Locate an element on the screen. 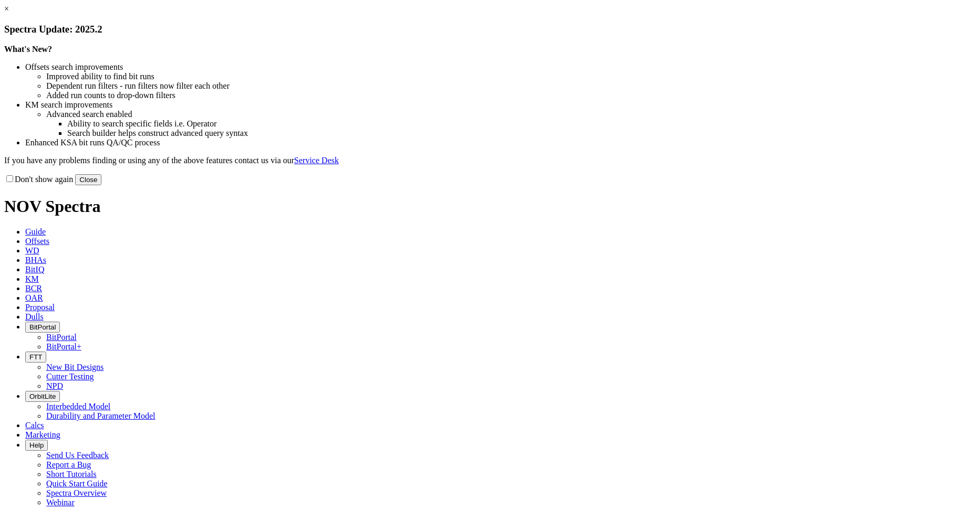 The image size is (980, 510). a: Spectra Overview is located at coordinates (76, 493).